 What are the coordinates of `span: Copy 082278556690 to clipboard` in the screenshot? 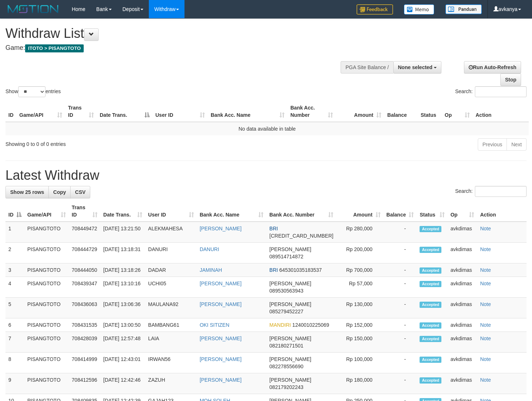 It's located at (286, 367).